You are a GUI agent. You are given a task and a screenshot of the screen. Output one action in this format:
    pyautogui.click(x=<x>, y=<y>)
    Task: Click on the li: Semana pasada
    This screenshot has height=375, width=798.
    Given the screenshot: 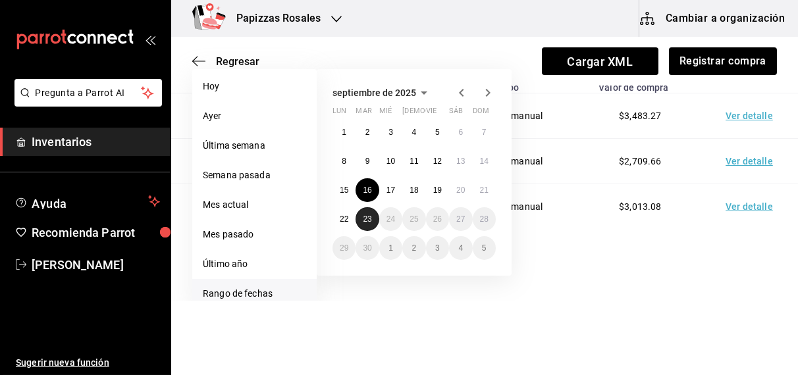 What is the action you would take?
    pyautogui.click(x=254, y=175)
    